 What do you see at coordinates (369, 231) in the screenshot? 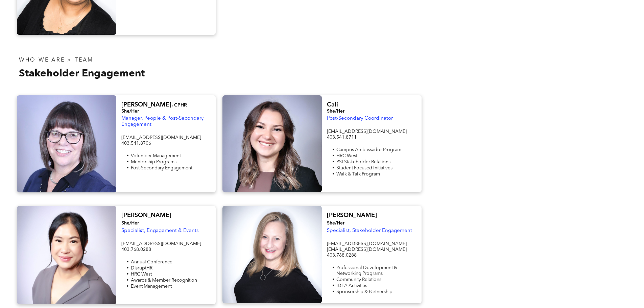
I see `span: Specialist, Stakeholder Engagement` at bounding box center [369, 231].